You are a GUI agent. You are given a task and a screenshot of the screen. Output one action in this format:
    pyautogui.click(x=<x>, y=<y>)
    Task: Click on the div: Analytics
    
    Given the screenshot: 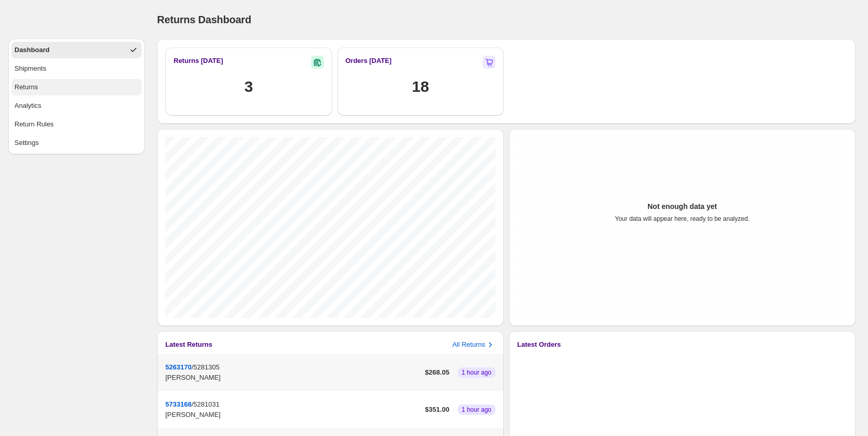 What is the action you would take?
    pyautogui.click(x=28, y=106)
    